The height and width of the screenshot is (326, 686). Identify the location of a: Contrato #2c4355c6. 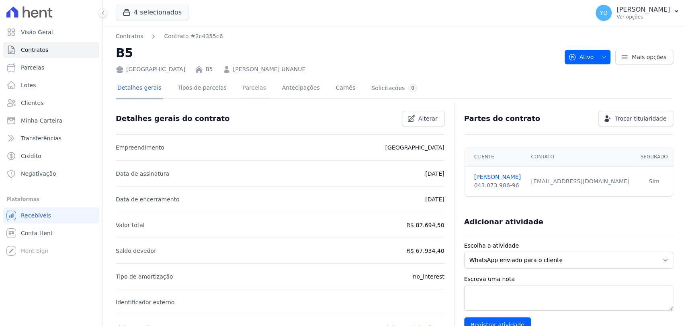
(193, 36).